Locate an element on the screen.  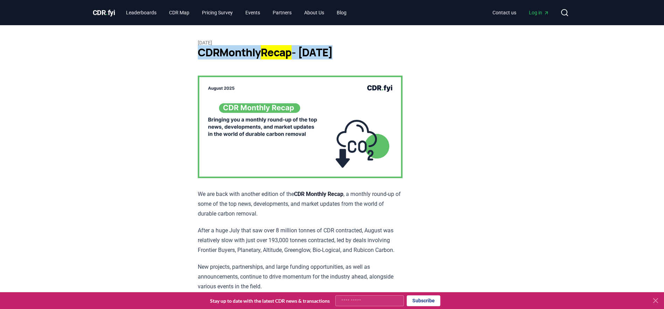
p: New projects, partnerships, and large funding opportunities, as well as announcements, continue t... is located at coordinates (300, 277).